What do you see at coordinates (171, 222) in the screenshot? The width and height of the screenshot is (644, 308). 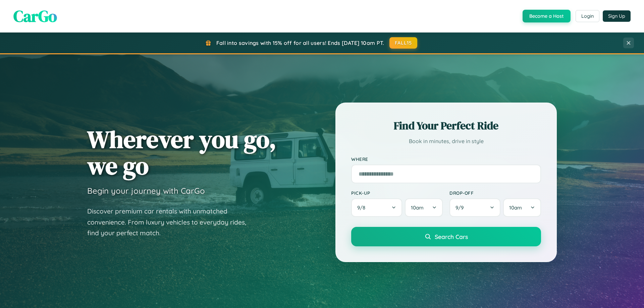 I see `p: Discover premium car rentals with unmatched convenience. From luxury vehicles to everyday rides, ...` at bounding box center [171, 222].